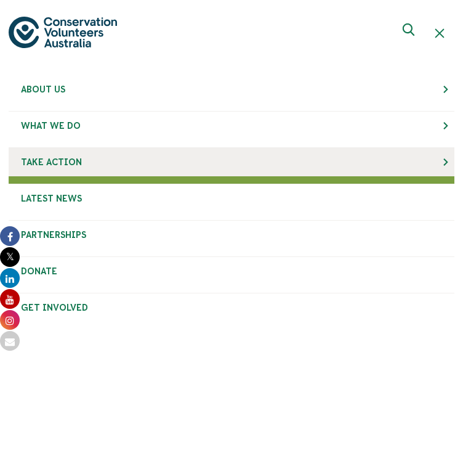 This screenshot has width=463, height=450. I want to click on button: Expand search box Close search box, so click(410, 33).